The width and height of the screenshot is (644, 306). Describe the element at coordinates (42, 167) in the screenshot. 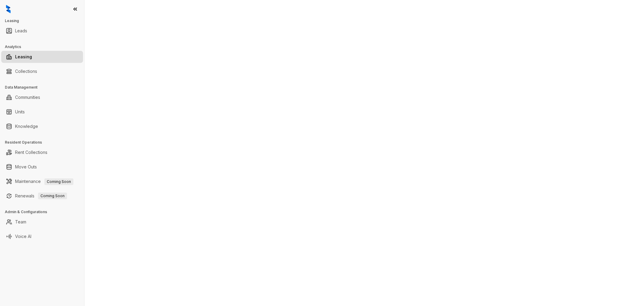

I see `li: Move Outs` at that location.